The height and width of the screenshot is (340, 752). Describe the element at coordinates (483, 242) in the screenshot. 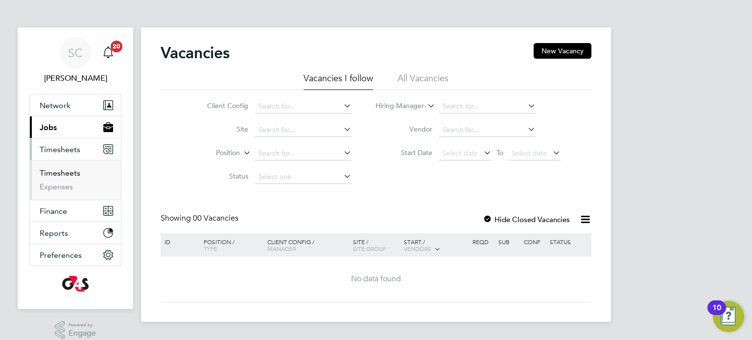

I see `div: Reqd` at that location.